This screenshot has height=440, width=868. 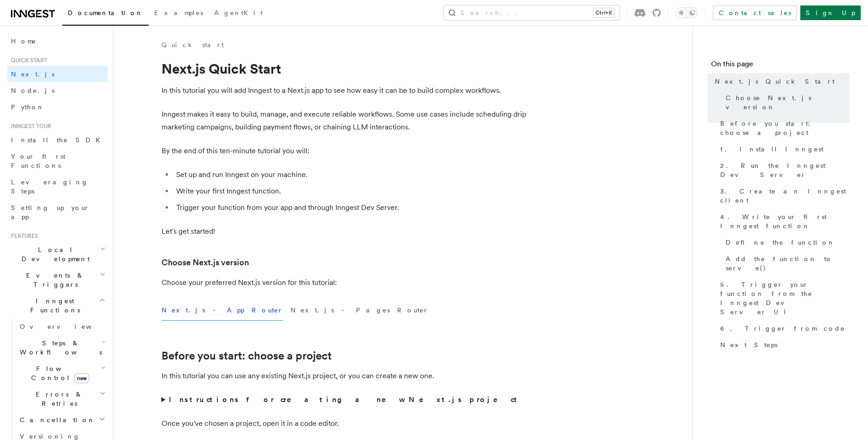 I want to click on span: Local Development, so click(x=54, y=254).